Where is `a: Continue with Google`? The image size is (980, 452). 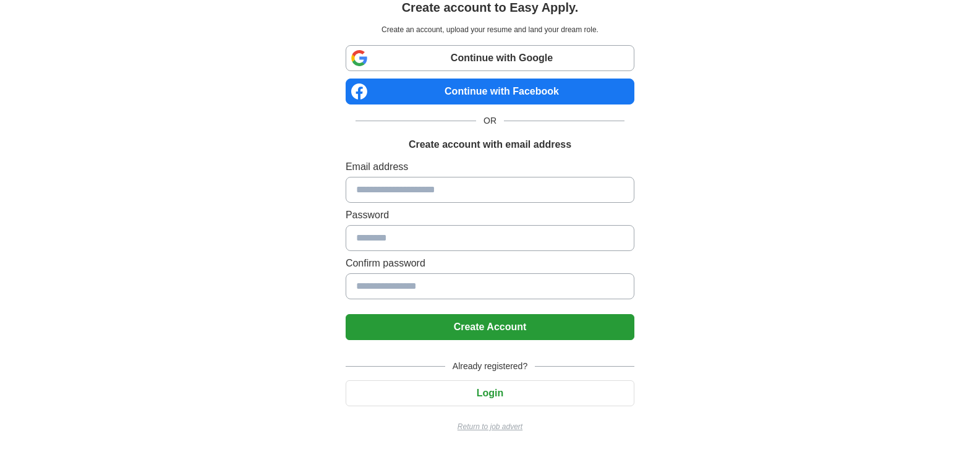
a: Continue with Google is located at coordinates (490, 58).